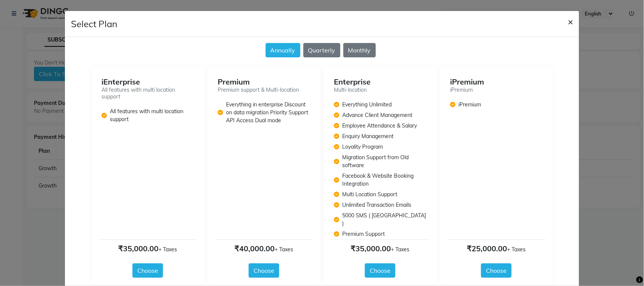 This screenshot has height=286, width=644. Describe the element at coordinates (359, 50) in the screenshot. I see `button: Monthly` at that location.